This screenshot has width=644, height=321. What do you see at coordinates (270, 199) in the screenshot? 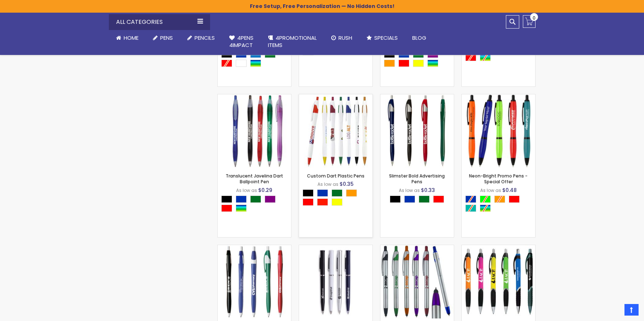
I see `div: Purple` at bounding box center [270, 199].